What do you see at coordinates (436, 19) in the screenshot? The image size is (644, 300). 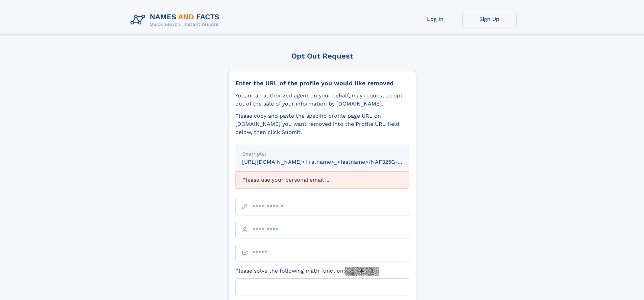 I see `a: Log In` at bounding box center [436, 19].